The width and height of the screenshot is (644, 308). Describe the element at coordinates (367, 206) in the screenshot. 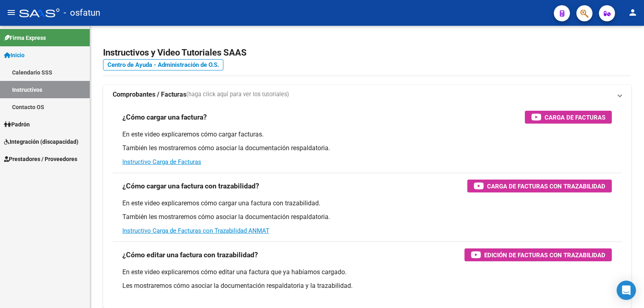

I see `div: Comprobantes / Facturas(haga click aquí para ver los tutoriales)` at that location.